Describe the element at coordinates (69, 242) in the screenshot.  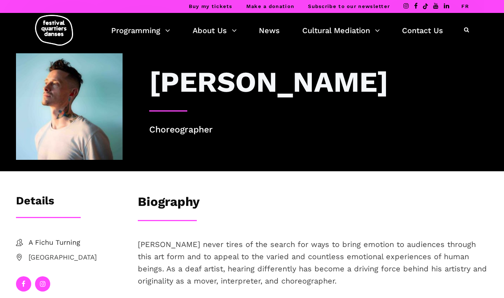
I see `a: A Fichu Turning` at that location.